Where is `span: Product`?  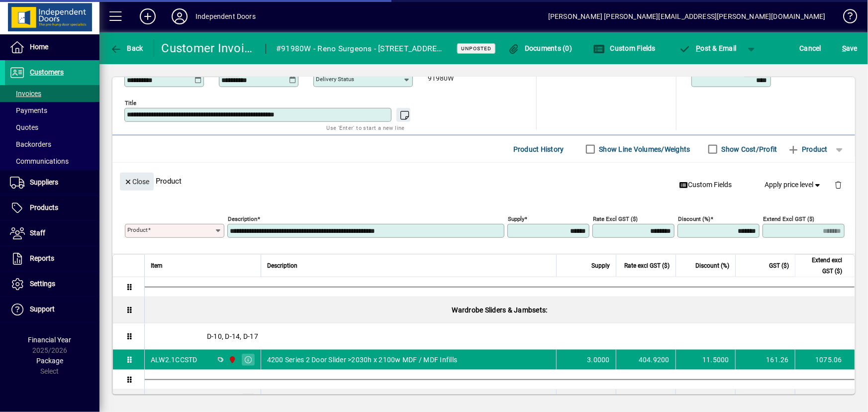 span: Product is located at coordinates (807, 149).